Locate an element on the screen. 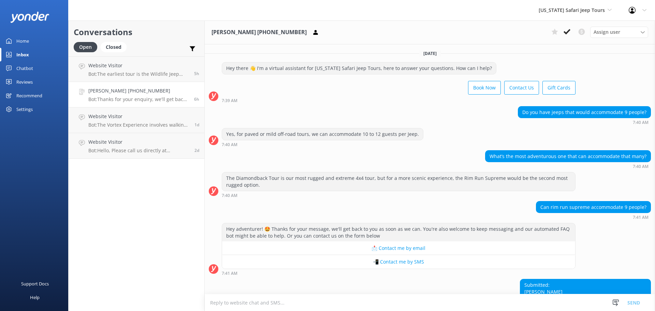  button: 📩 Contact me by email is located at coordinates (398, 248).